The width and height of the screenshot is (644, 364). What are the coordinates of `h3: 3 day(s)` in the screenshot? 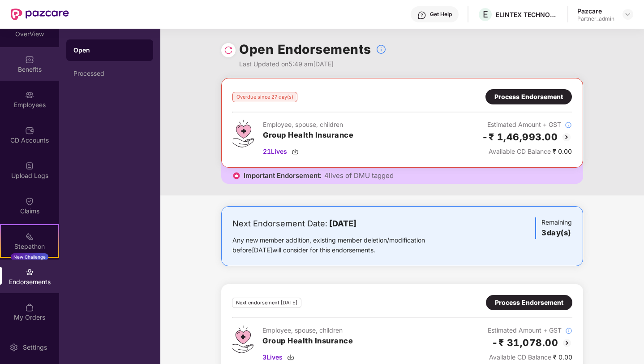 It's located at (557, 233).